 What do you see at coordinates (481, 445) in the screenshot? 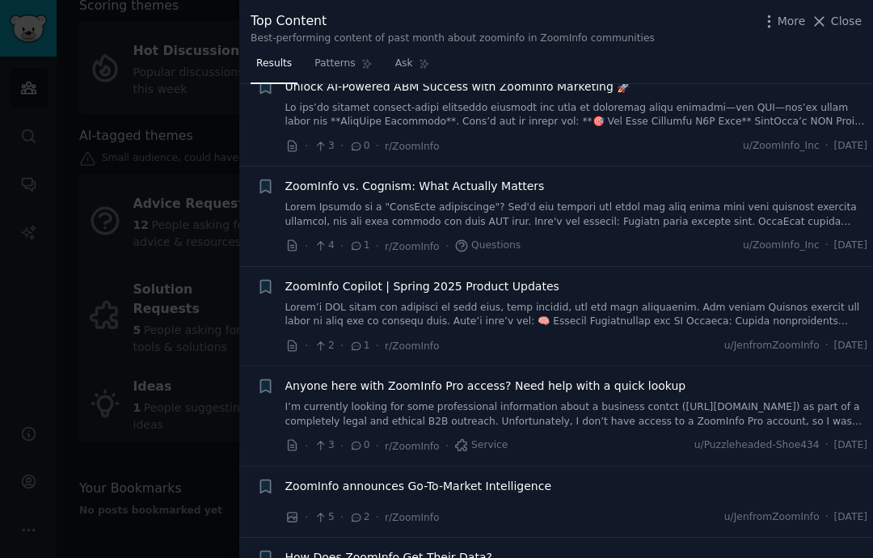
I see `span: Service` at bounding box center [481, 445].